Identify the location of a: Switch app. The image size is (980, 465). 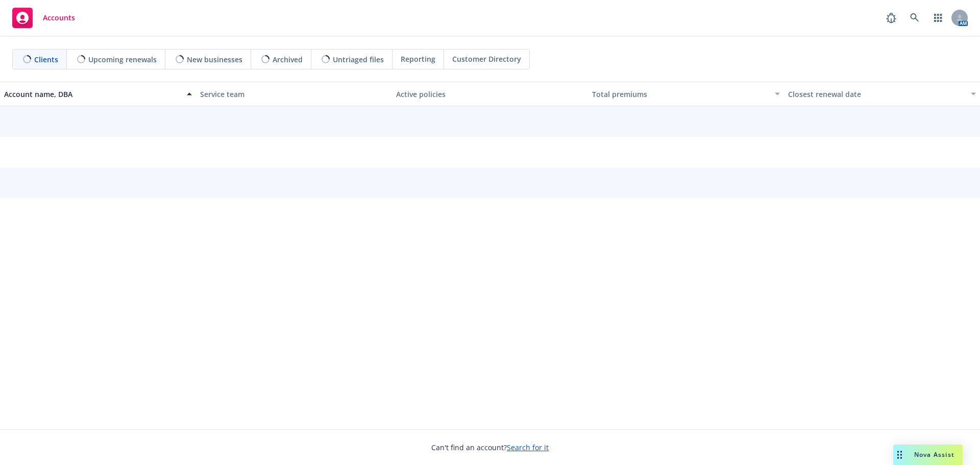
(938, 18).